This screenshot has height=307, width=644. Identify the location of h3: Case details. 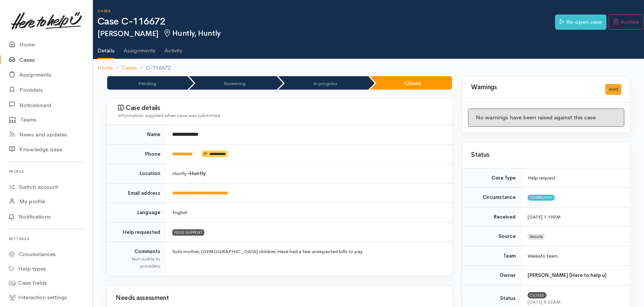
(280, 108).